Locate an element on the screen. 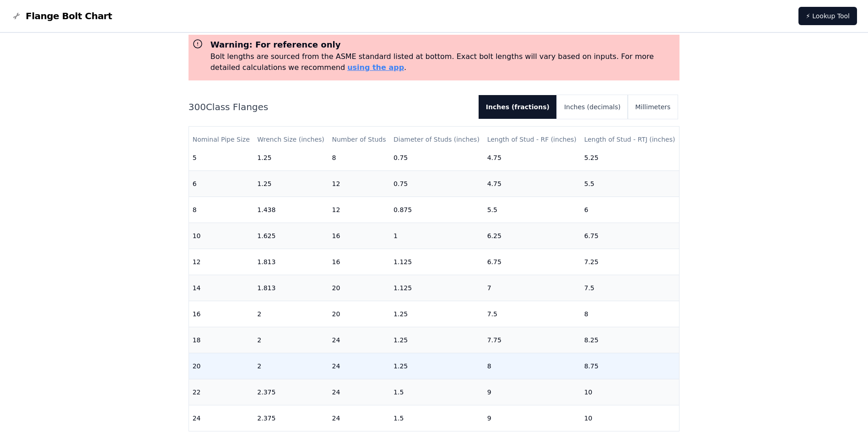 The width and height of the screenshot is (868, 436). td: 14 is located at coordinates (222, 288).